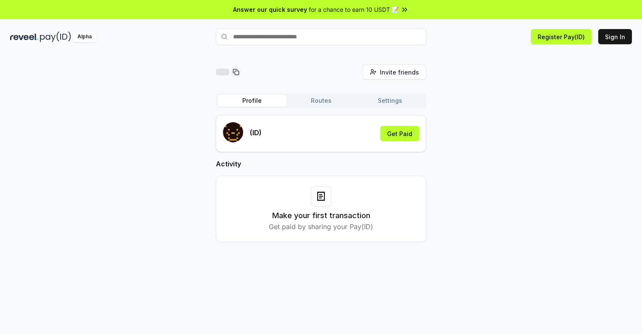  What do you see at coordinates (56, 37) in the screenshot?
I see `img: pay_id` at bounding box center [56, 37].